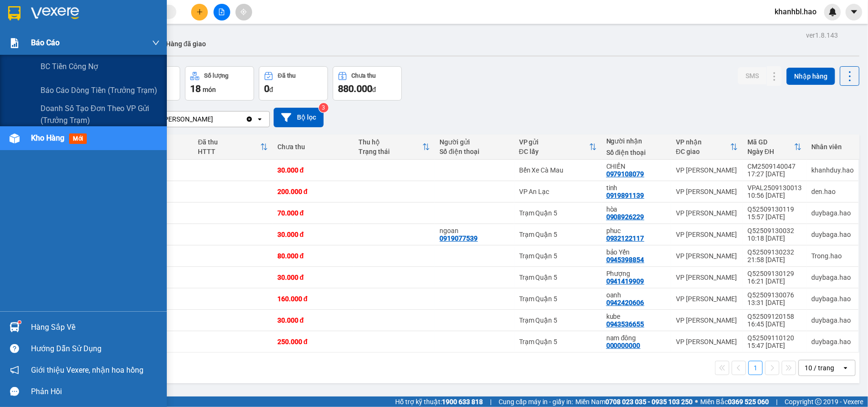 The image size is (868, 407). What do you see at coordinates (774, 295) in the screenshot?
I see `div: Q52509130076` at bounding box center [774, 295].